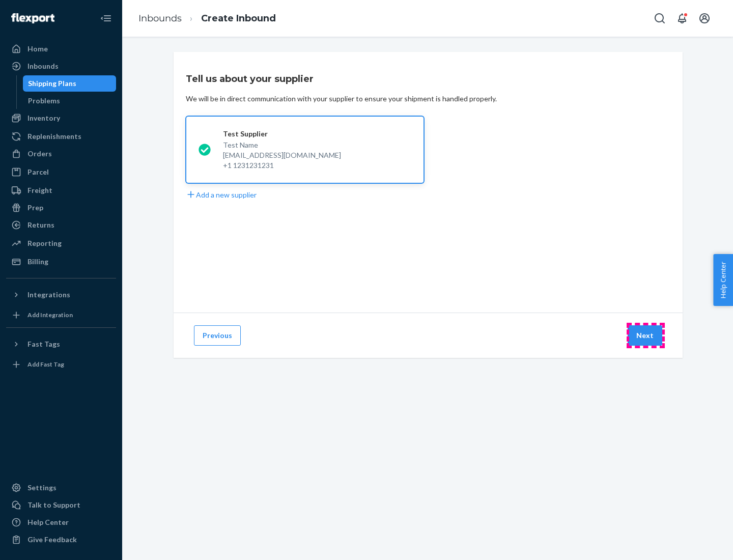  I want to click on a: Problems, so click(70, 101).